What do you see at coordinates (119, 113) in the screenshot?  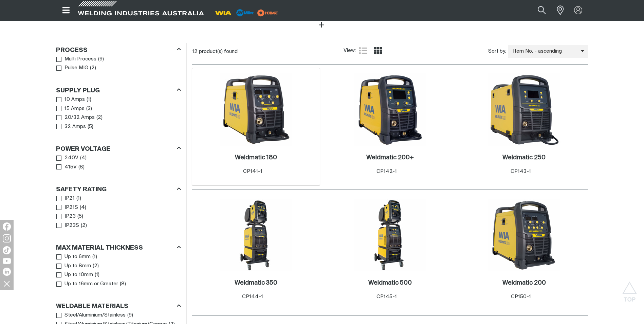 I see `ul: Supply Plug` at bounding box center [119, 113].